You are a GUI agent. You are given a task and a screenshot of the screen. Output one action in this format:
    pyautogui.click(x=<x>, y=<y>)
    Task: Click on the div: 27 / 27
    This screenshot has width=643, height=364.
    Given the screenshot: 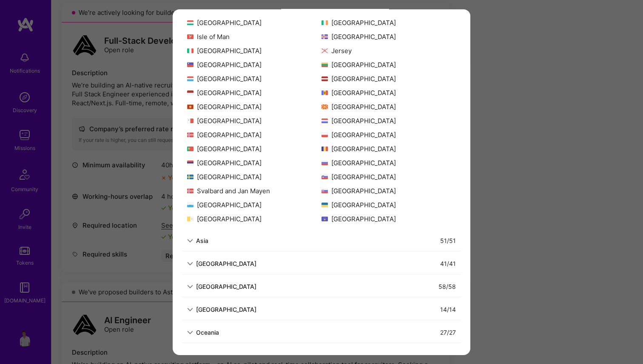 What is the action you would take?
    pyautogui.click(x=447, y=332)
    